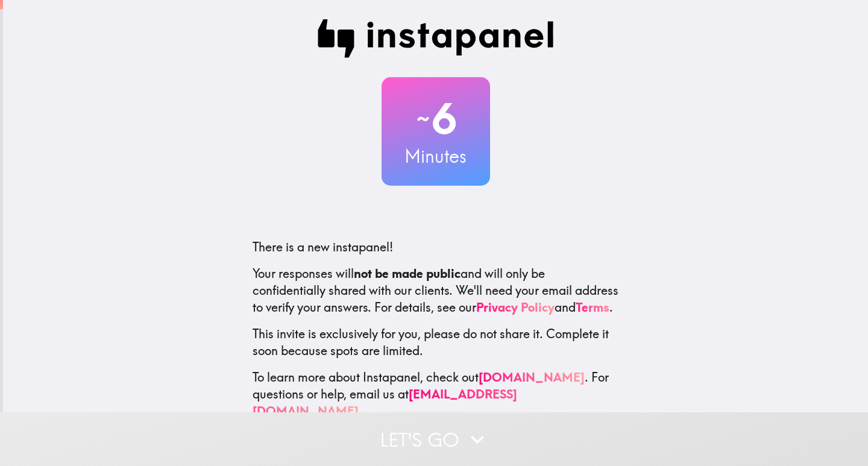 The image size is (868, 466). What do you see at coordinates (436, 394) in the screenshot?
I see `p: To learn more about Instapanel, check out . For questions or help, email us at .` at bounding box center [436, 394].